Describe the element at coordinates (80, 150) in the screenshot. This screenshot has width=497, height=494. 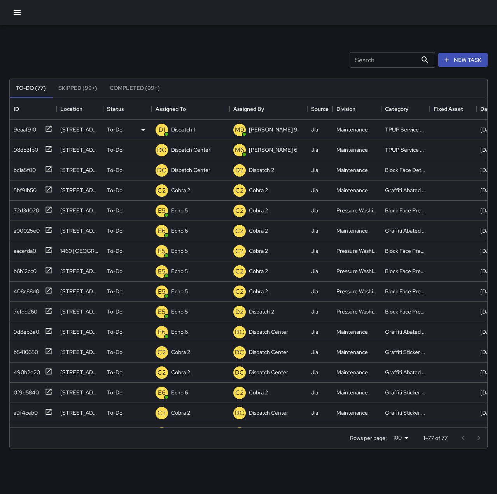
I see `div: 1708 Franklin Street` at that location.